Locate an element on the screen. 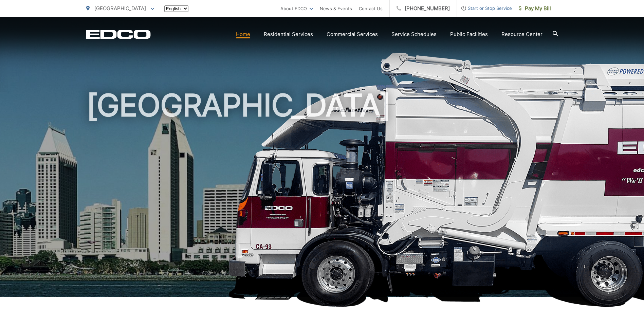  a: Contact Us is located at coordinates (371, 8).